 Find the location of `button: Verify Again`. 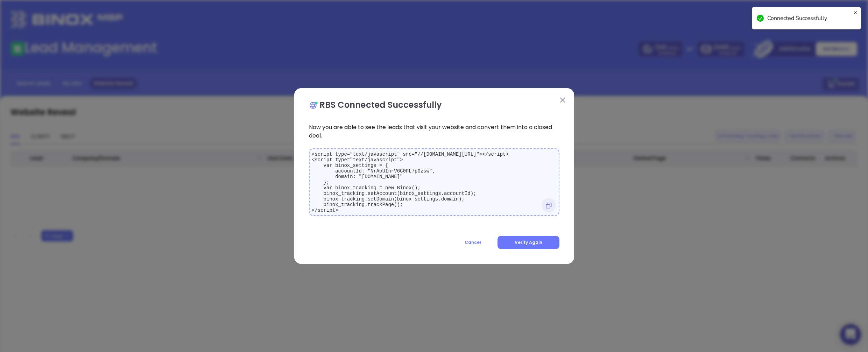

button: Verify Again is located at coordinates (528, 243).